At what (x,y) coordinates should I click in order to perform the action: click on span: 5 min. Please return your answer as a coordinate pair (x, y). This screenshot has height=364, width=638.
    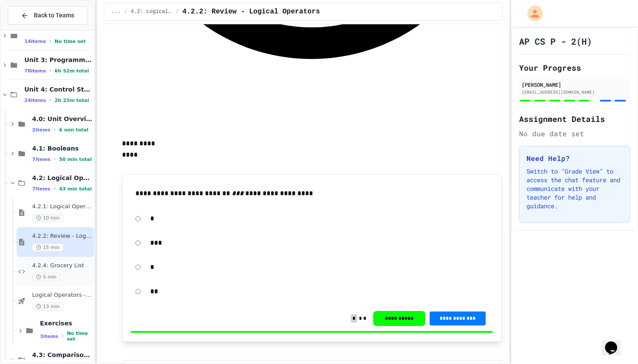
    Looking at the image, I should click on (46, 277).